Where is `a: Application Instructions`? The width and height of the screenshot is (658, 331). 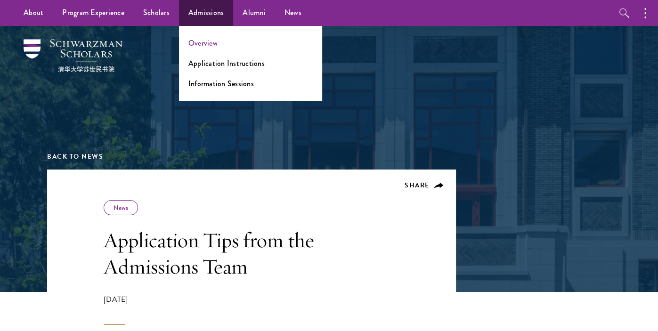
a: Application Instructions is located at coordinates (227, 63).